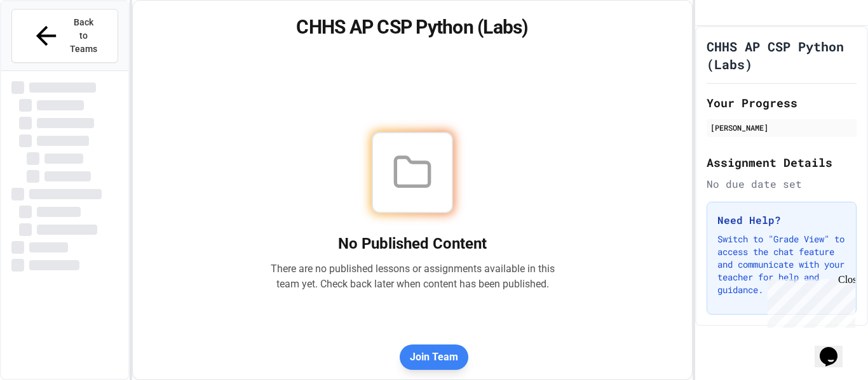  Describe the element at coordinates (782, 265) in the screenshot. I see `p: Switch to "Grade View" to access the chat feature and communicate with your teacher for help and ...` at that location.